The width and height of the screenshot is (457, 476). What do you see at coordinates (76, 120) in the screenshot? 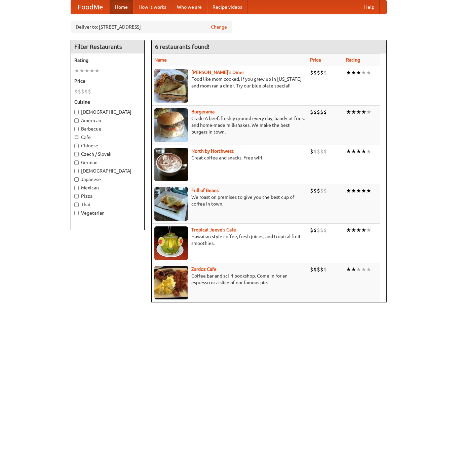
I see `input: American` at bounding box center [76, 120].